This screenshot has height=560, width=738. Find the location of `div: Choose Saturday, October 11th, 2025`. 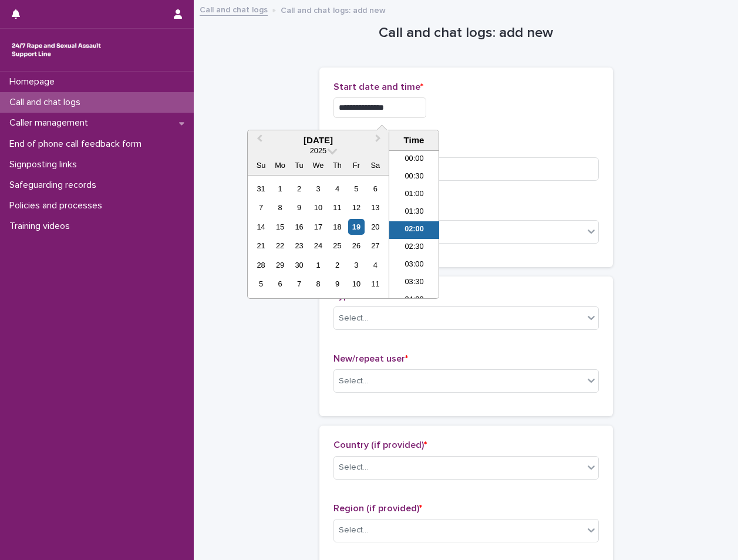

div: Choose Saturday, October 11th, 2025 is located at coordinates (375, 284).